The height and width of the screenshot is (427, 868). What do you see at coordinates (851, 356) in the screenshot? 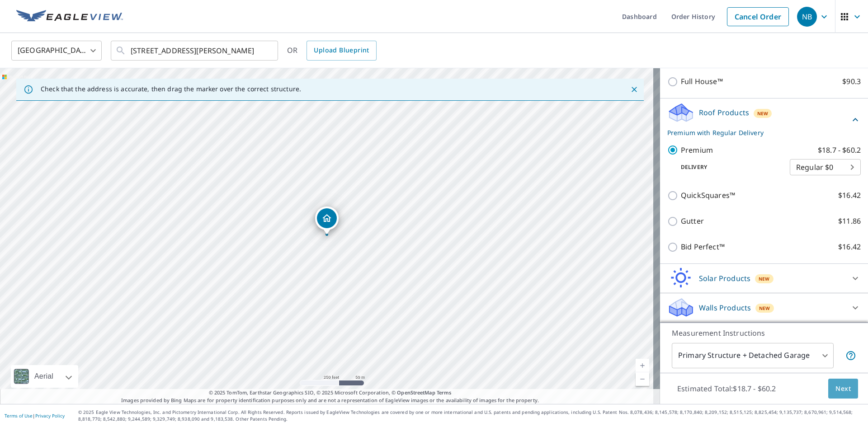
I see `span: Your report will include the primary structure and a detached garage if one exists.` at bounding box center [851, 356].